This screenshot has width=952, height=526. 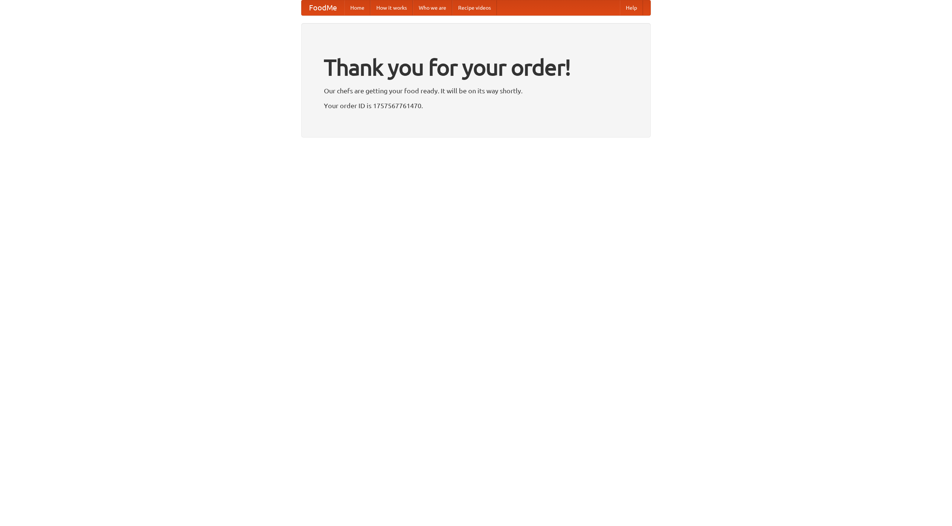 What do you see at coordinates (357, 8) in the screenshot?
I see `a: Home` at bounding box center [357, 8].